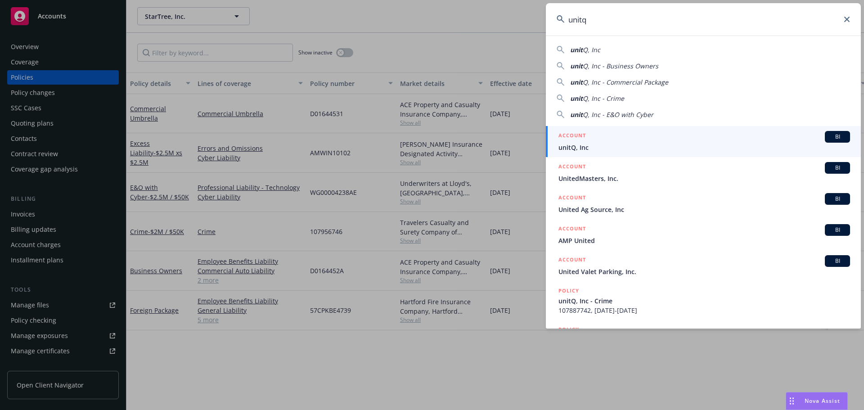 The height and width of the screenshot is (410, 864). What do you see at coordinates (791, 401) in the screenshot?
I see `div: Drag to move` at bounding box center [791, 401].